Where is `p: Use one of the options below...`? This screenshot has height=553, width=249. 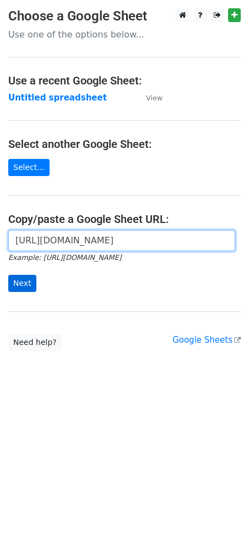
p: Use one of the options below... is located at coordinates (125, 34).